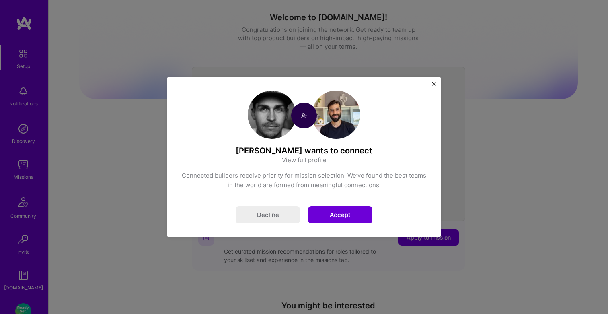 The image size is (608, 314). Describe the element at coordinates (304, 160) in the screenshot. I see `a: View full profile` at that location.